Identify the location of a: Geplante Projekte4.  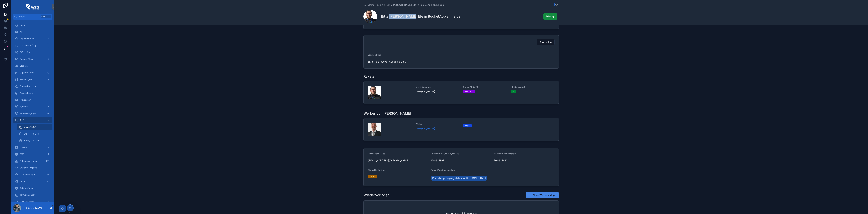
(32, 168).